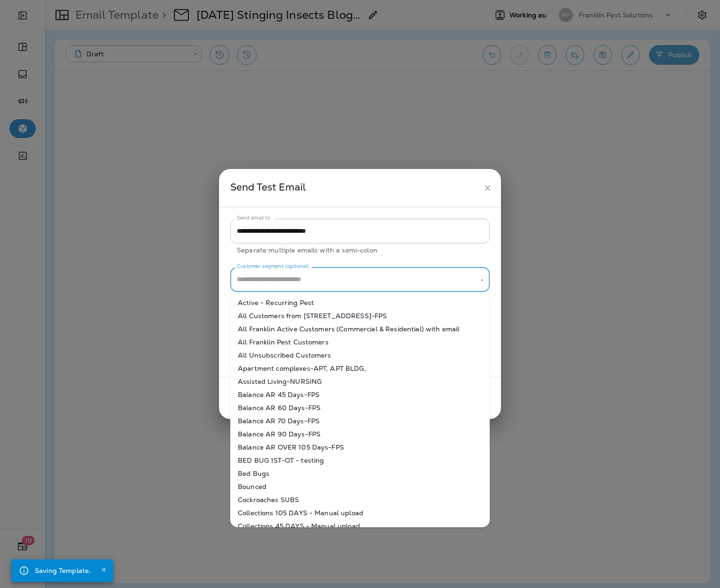  What do you see at coordinates (360, 381) in the screenshot?
I see `li: Assisted Living-NURSING` at bounding box center [360, 381].